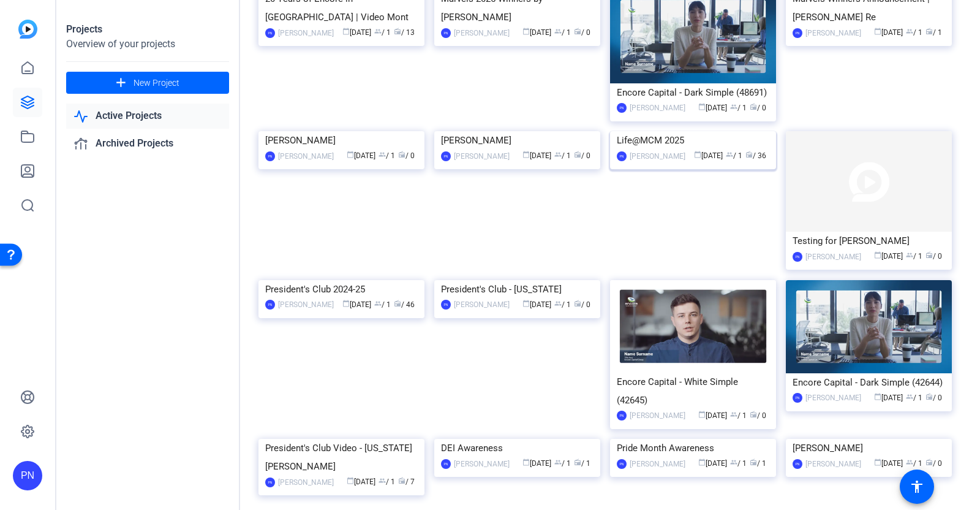 The image size is (980, 510). What do you see at coordinates (121, 83) in the screenshot?
I see `mat-icon: add` at bounding box center [121, 83].